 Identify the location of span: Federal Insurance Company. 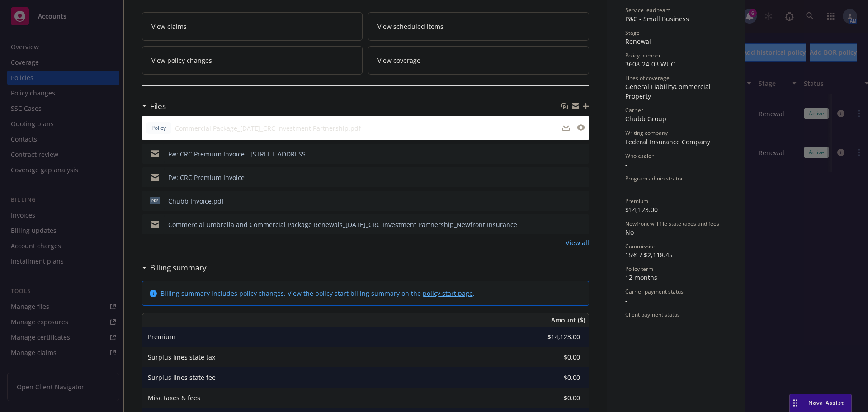
(667, 142).